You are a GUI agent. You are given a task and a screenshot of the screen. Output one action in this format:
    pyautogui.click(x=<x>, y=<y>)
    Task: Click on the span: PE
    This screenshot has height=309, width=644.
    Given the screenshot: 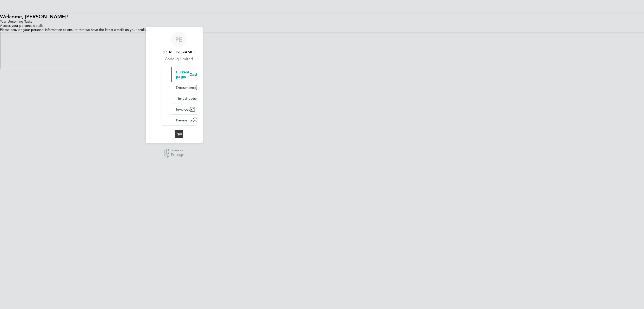 What is the action you would take?
    pyautogui.click(x=179, y=40)
    